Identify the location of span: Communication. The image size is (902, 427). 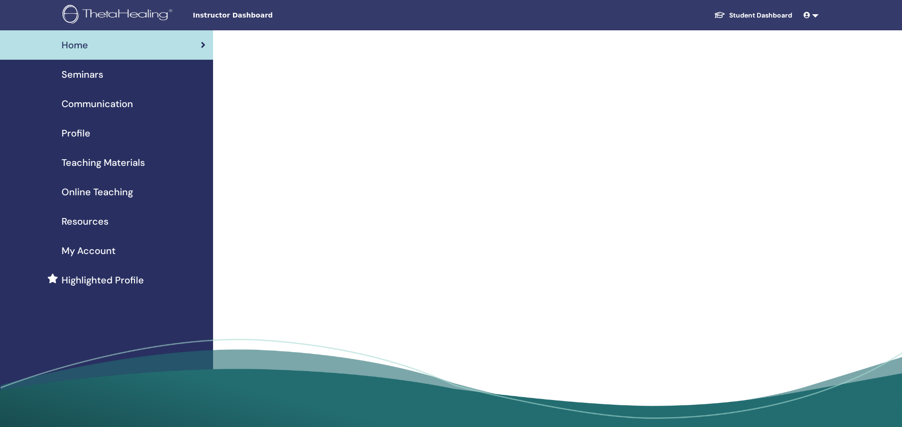
(97, 104).